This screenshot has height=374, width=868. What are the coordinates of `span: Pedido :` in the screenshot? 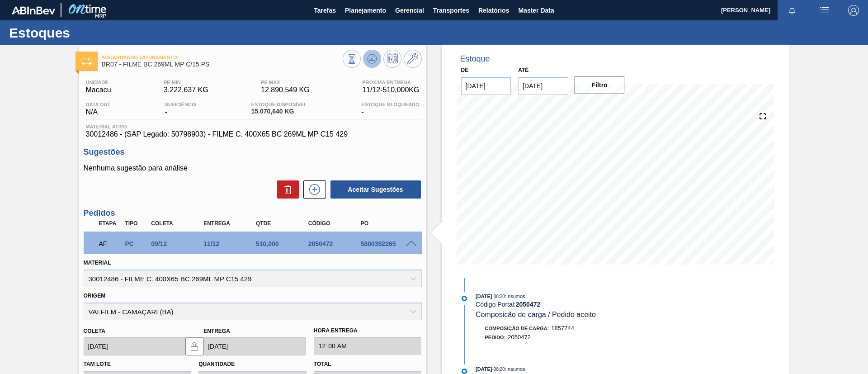 It's located at (495, 337).